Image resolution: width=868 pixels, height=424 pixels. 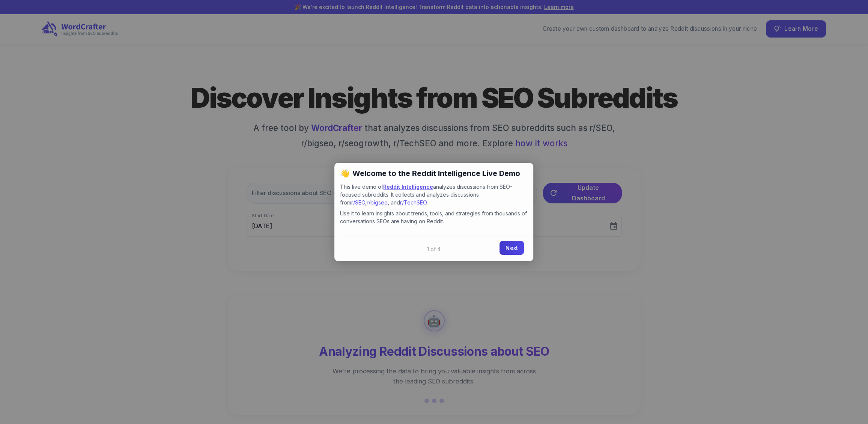 What do you see at coordinates (434, 195) in the screenshot?
I see `p: This live demo of analyzes discussions from SEO-focused subreddits. It collects and analyzes disc...` at bounding box center [434, 195].